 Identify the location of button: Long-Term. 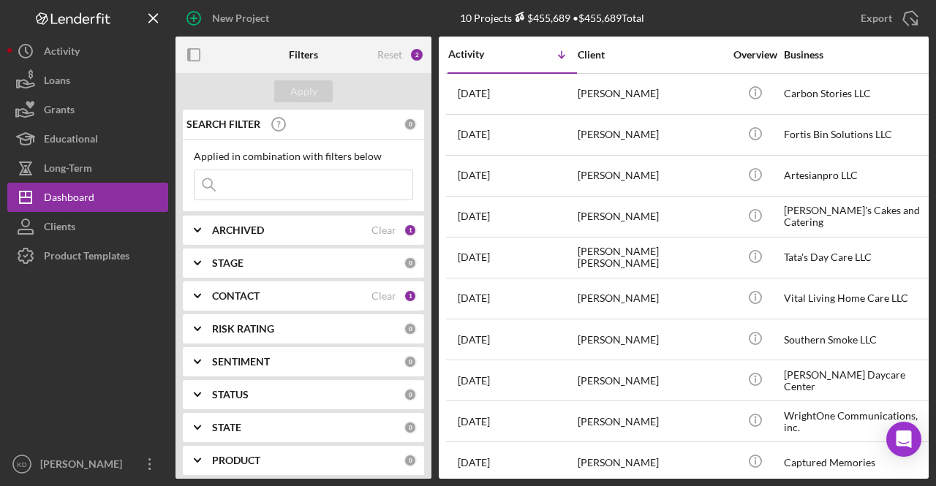
(88, 168).